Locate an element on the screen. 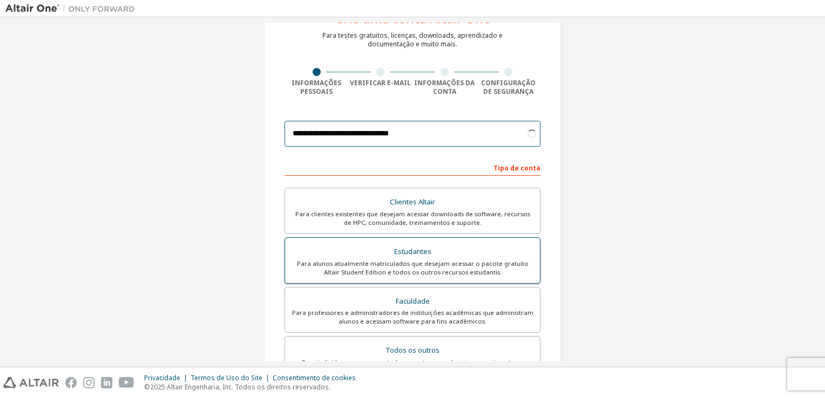  div: Clientes Altair is located at coordinates (412, 202).